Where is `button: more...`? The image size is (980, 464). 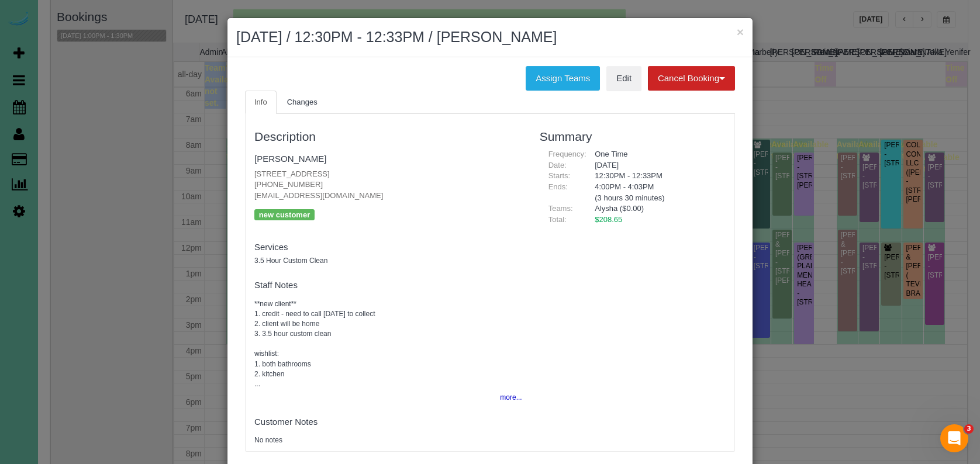 button: more... is located at coordinates (507, 398).